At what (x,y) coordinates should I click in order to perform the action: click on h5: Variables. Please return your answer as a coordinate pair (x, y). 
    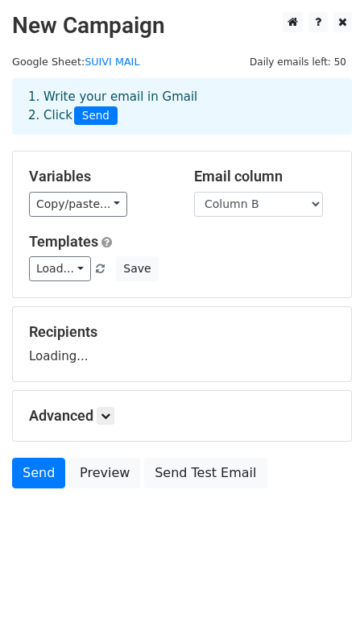
    Looking at the image, I should click on (99, 176).